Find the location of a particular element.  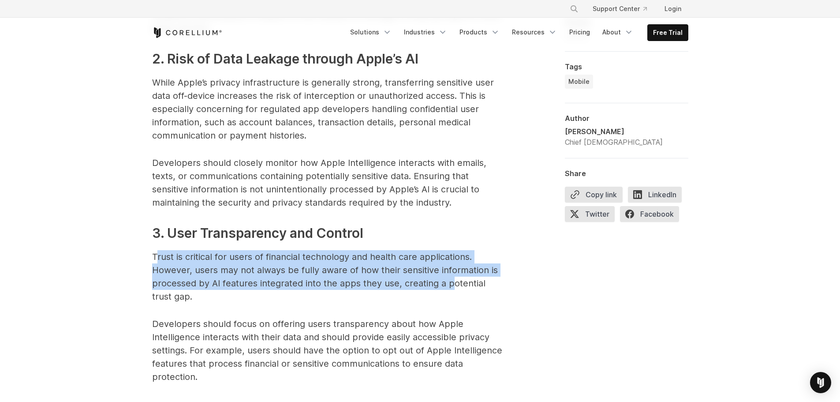

a: Resources is located at coordinates (535, 32).